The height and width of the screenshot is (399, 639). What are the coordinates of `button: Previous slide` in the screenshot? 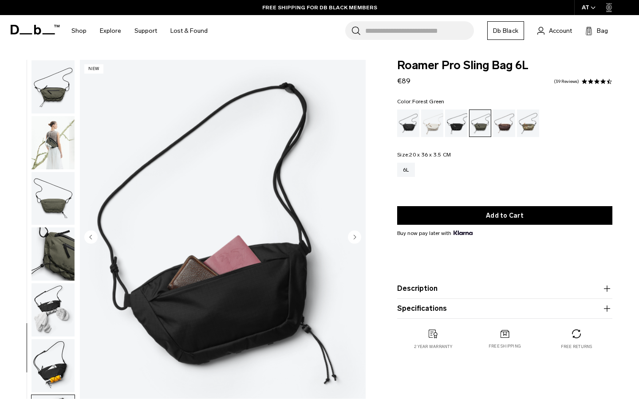 It's located at (91, 238).